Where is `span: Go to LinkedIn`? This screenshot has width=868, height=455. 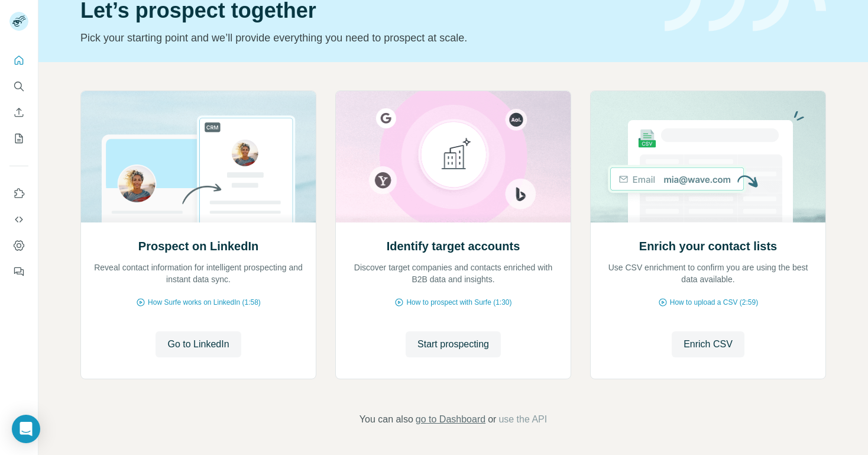 span: Go to LinkedIn is located at coordinates (198, 344).